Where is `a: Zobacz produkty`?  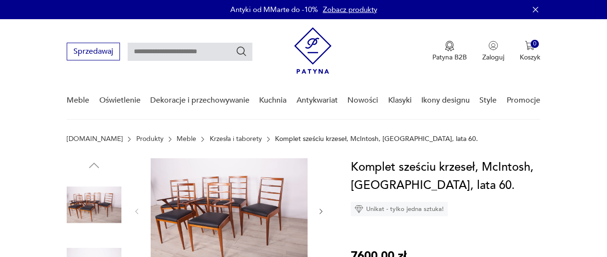 a: Zobacz produkty is located at coordinates (350, 10).